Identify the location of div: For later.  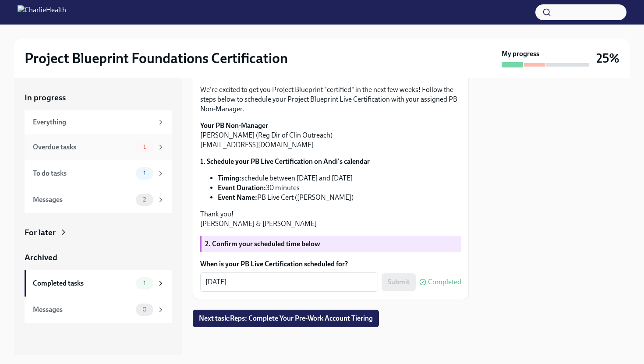
(40, 232).